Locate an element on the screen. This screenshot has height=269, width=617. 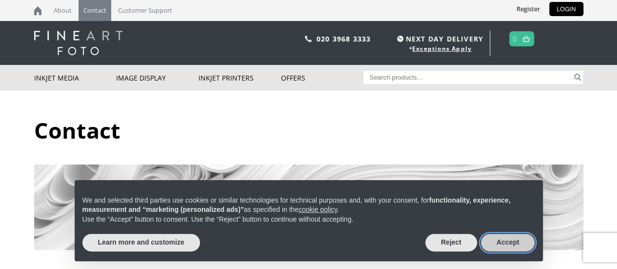
a: Inkjet Printers is located at coordinates (239, 78).